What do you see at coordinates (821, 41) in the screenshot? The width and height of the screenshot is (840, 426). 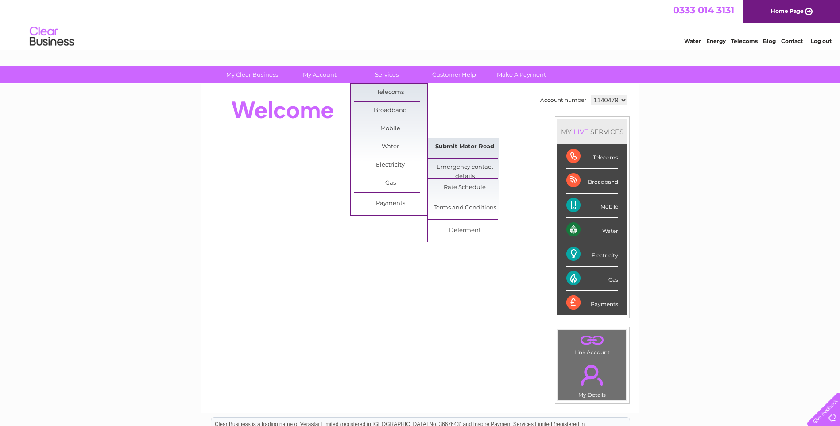 I see `a: Log out` at bounding box center [821, 41].